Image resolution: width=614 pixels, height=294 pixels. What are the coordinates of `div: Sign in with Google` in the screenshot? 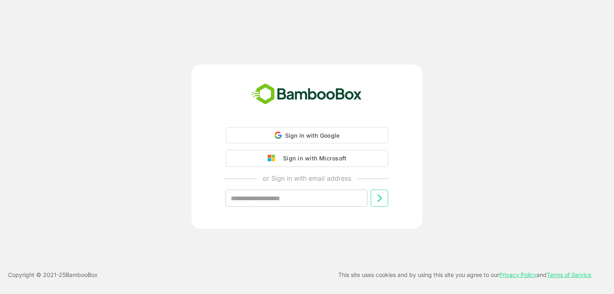 It's located at (307, 135).